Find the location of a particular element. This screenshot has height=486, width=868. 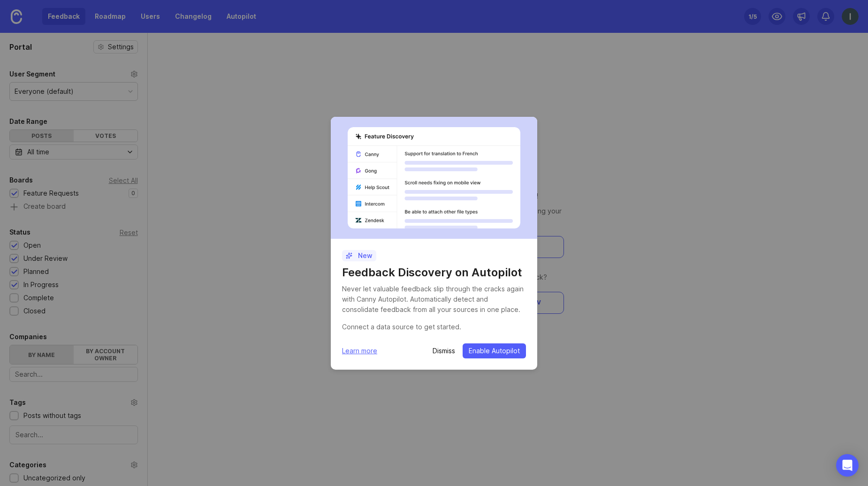

img: autopilot-456452bdd303029aca878276f8eef889.svg is located at coordinates (434, 178).